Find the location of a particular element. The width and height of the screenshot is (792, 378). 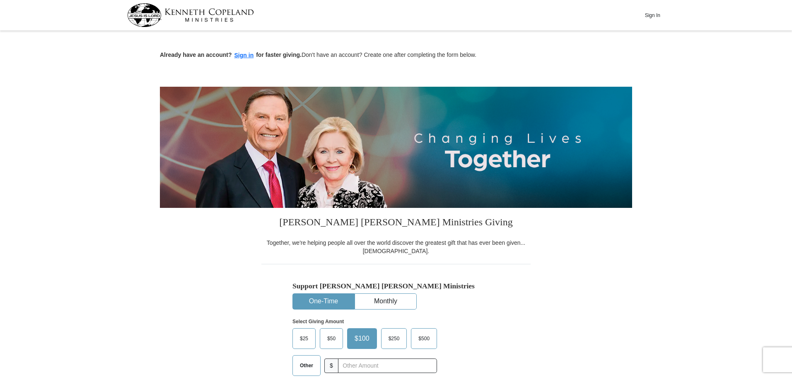

img: kcm-header-logo.svg is located at coordinates (191, 15).